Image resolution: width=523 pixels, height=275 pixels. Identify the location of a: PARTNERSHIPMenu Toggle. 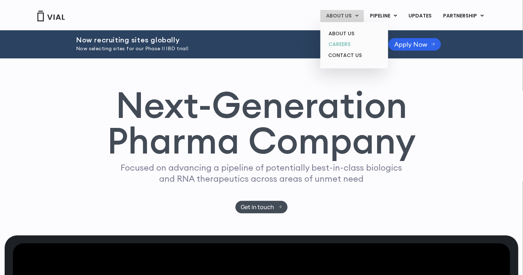
(463, 16).